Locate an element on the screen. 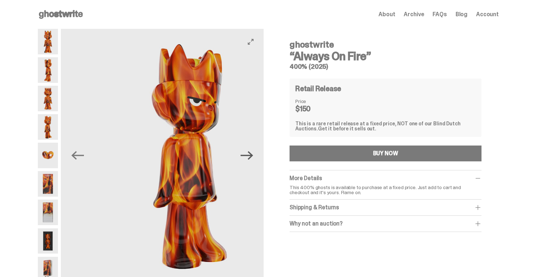  a: FAQs is located at coordinates (439, 14).